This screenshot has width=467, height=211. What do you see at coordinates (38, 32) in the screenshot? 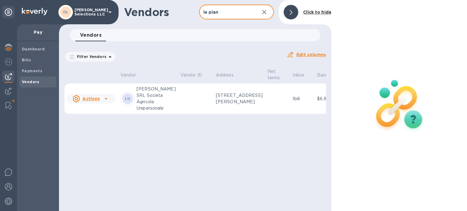
I see `p: Pay` at bounding box center [38, 32].